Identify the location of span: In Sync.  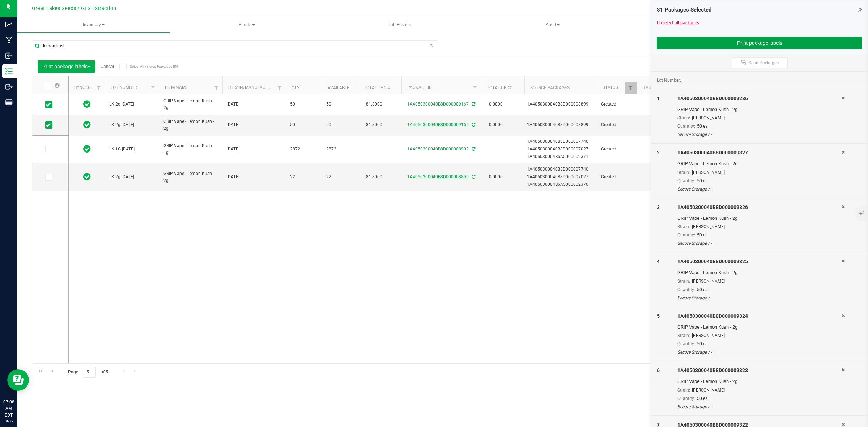
(87, 104).